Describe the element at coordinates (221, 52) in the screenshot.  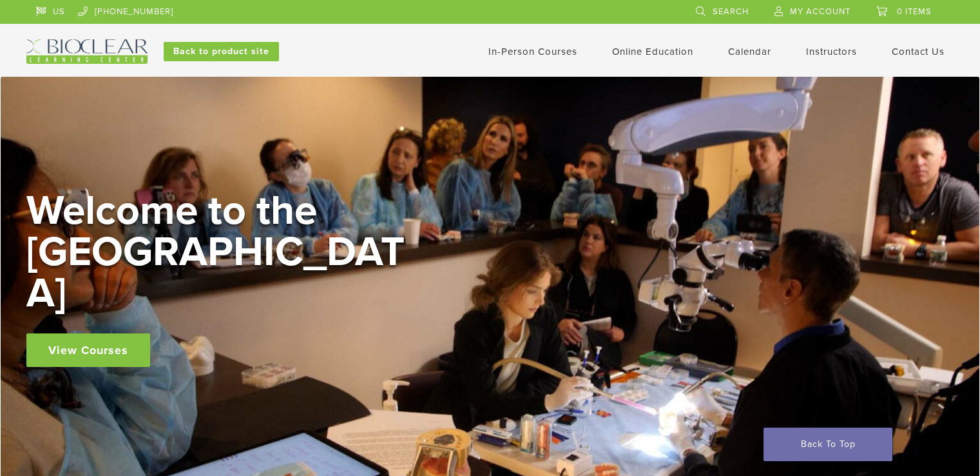
I see `a: Back to product site` at that location.